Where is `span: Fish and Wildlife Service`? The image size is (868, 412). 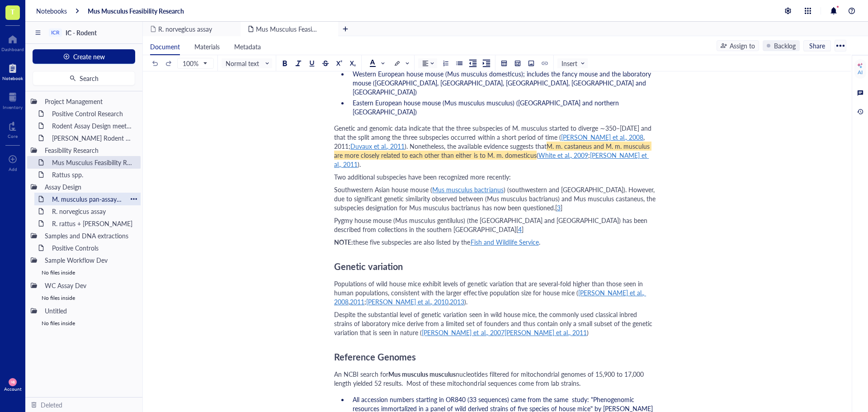
span: Fish and Wildlife Service is located at coordinates (505, 242).